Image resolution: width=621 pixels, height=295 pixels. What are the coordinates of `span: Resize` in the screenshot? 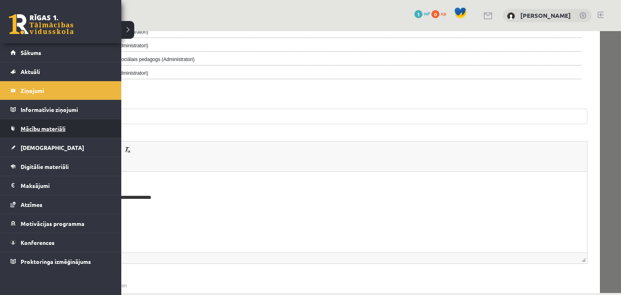 It's located at (551, 229).